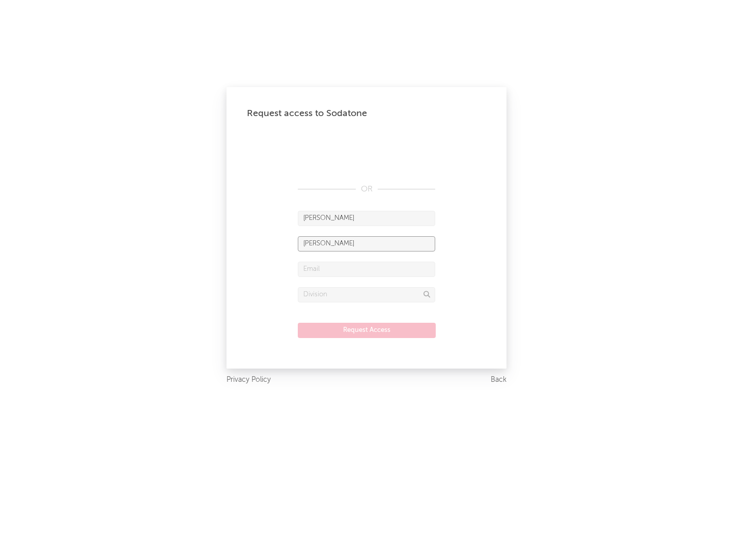 Image resolution: width=733 pixels, height=560 pixels. I want to click on a: Privacy Policy, so click(248, 379).